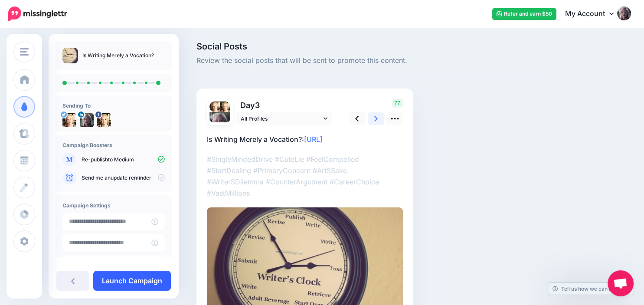 Image resolution: width=644 pixels, height=305 pixels. What do you see at coordinates (284, 105) in the screenshot?
I see `p: Day` at bounding box center [284, 105].